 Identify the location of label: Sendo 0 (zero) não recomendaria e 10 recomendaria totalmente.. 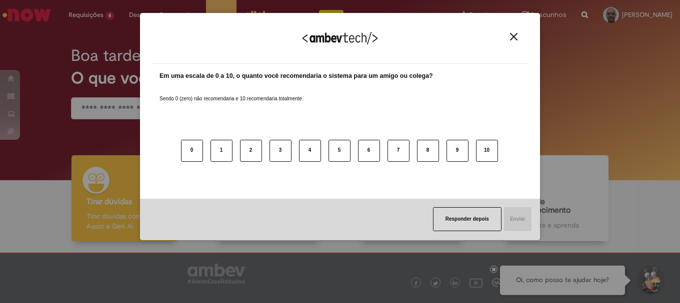
(231, 93).